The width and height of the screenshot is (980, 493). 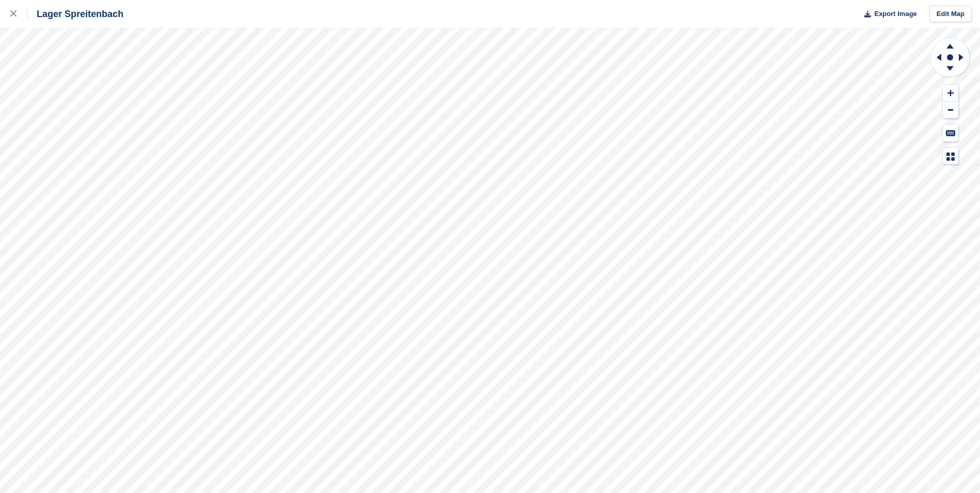 What do you see at coordinates (887, 14) in the screenshot?
I see `button: Export Image` at bounding box center [887, 14].